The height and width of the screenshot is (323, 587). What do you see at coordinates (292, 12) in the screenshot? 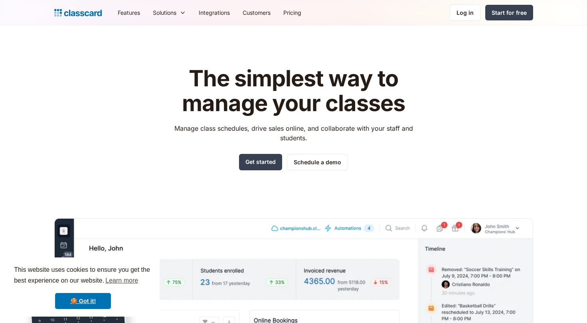
I see `a: Pricing` at bounding box center [292, 12].